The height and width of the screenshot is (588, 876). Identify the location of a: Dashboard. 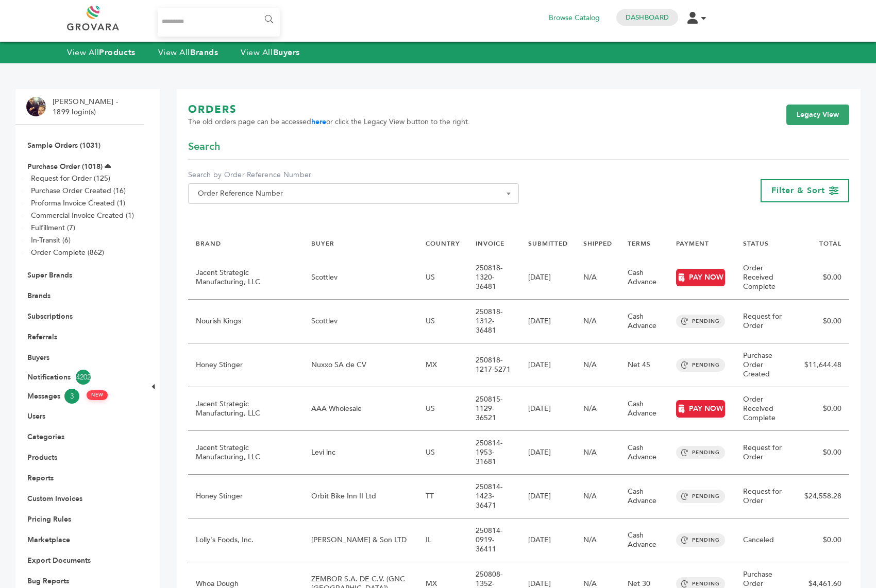
(647, 18).